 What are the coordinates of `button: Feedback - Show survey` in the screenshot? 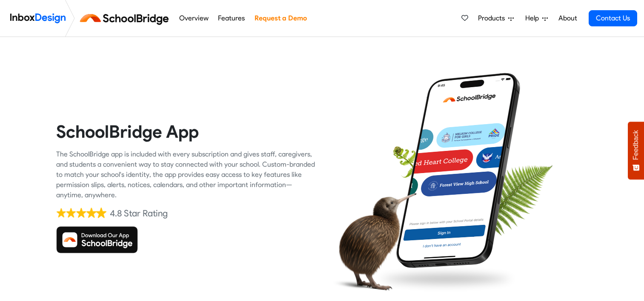 It's located at (636, 150).